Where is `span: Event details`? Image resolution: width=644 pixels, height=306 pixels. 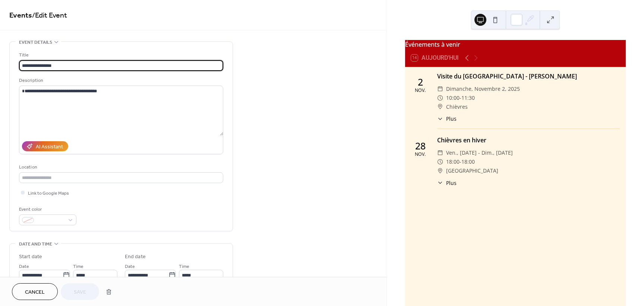
span: Event details is located at coordinates (35, 42).